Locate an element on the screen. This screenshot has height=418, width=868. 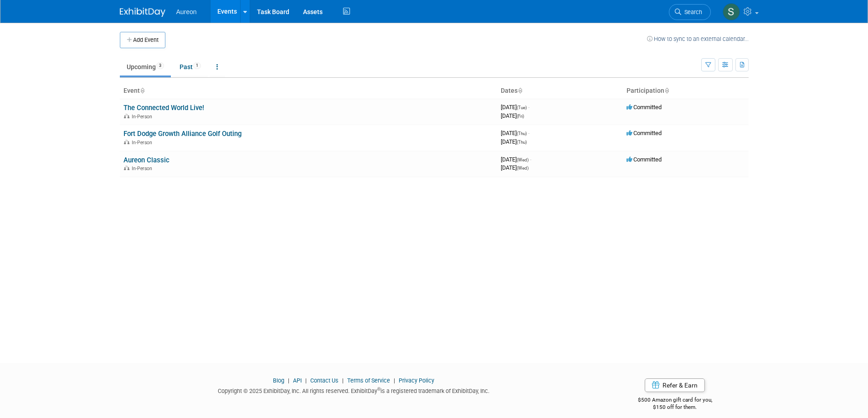
div: Copyright © 2025 ExhibitDay, Inc. All rights reserved. ExhibitDay is a registered trademark of Ex... is located at coordinates (354, 390).